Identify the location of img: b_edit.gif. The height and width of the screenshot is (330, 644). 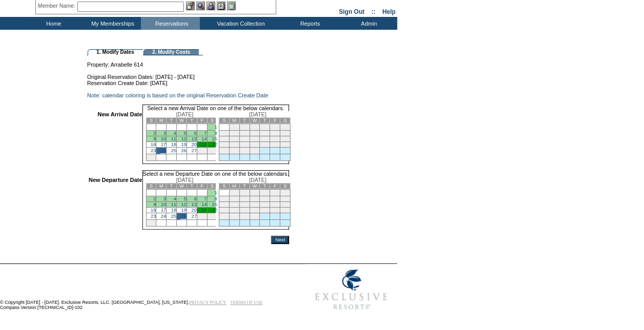
(190, 6).